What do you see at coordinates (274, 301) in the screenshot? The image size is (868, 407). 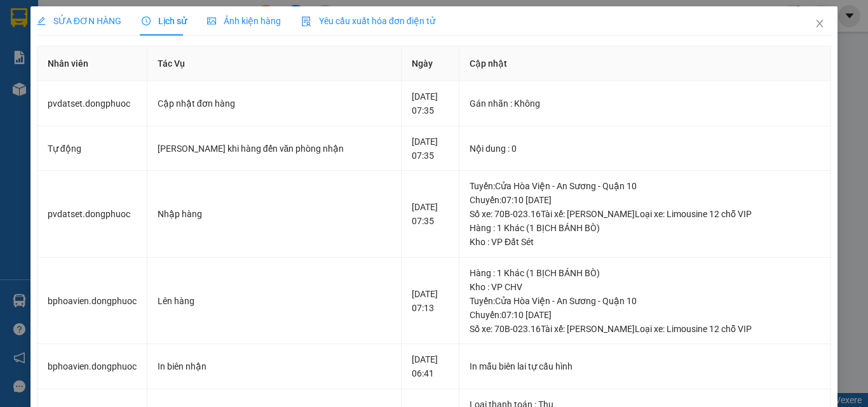 I see `div: Lên hàng` at bounding box center [274, 301].